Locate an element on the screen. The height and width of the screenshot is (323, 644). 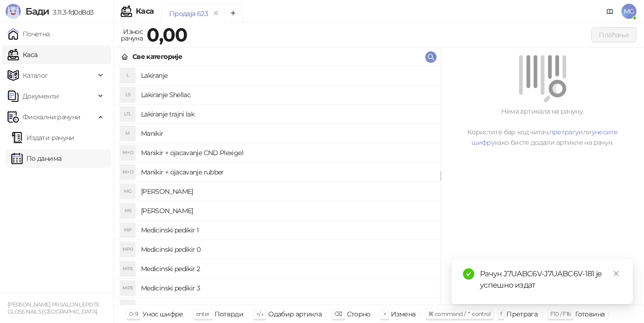
h4: Lakiranje Shellac is located at coordinates (287, 95).